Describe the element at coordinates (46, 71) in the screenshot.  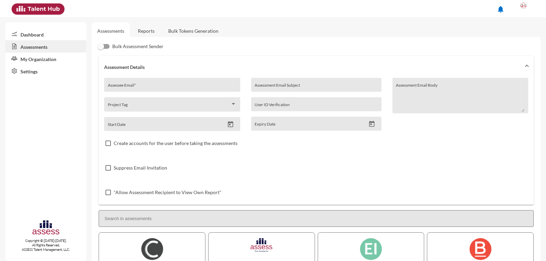
I see `a: Settings` at that location.